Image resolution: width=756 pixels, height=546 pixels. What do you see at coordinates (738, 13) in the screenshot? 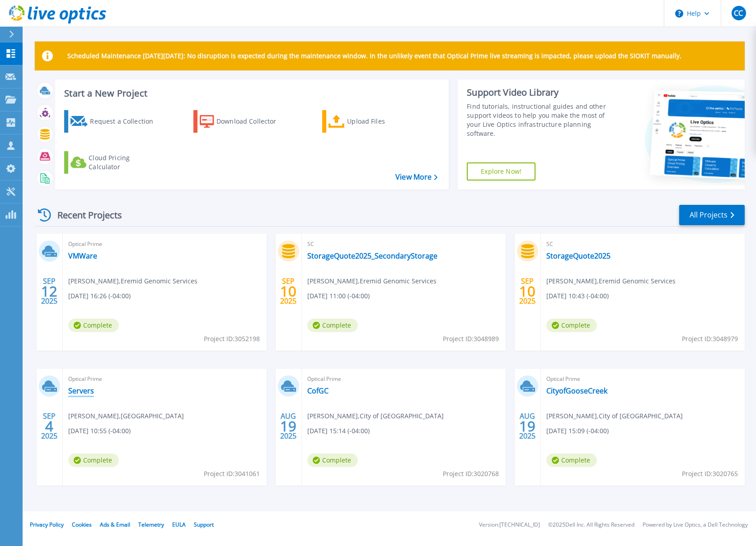
I see `span: CC` at bounding box center [738, 13].